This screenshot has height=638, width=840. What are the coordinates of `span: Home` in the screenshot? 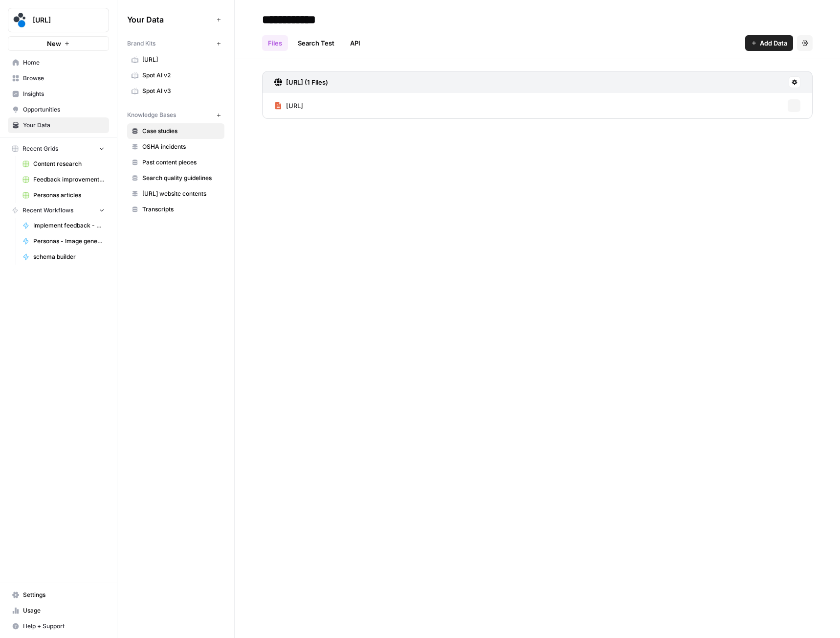 It's located at (63, 63).